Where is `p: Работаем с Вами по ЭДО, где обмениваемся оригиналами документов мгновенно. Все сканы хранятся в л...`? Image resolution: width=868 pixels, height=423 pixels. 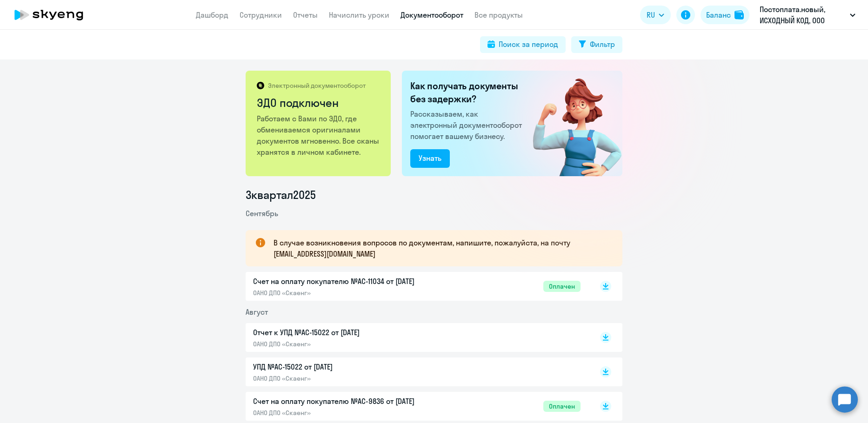
p: Работаем с Вами по ЭДО, где обмениваемся оригиналами документов мгновенно. Все сканы хранятся в л... is located at coordinates (319, 135).